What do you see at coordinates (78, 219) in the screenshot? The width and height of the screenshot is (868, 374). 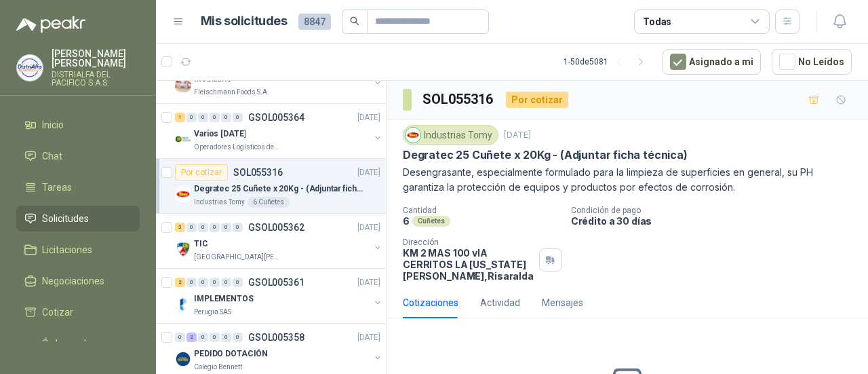 I see `a: Solicitudes` at bounding box center [78, 219].